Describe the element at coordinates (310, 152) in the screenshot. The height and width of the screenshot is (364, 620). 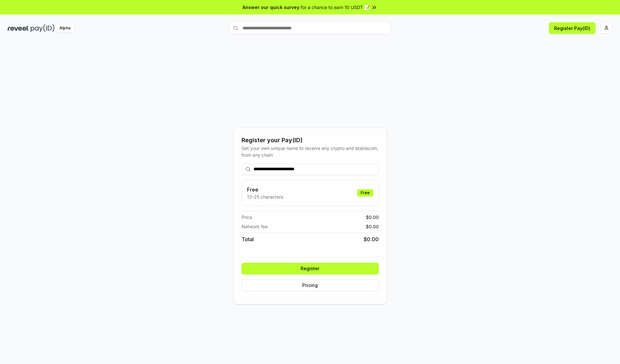
I see `div: Get your own unique name to receive any crypto and stablecoin, from any chain` at that location.